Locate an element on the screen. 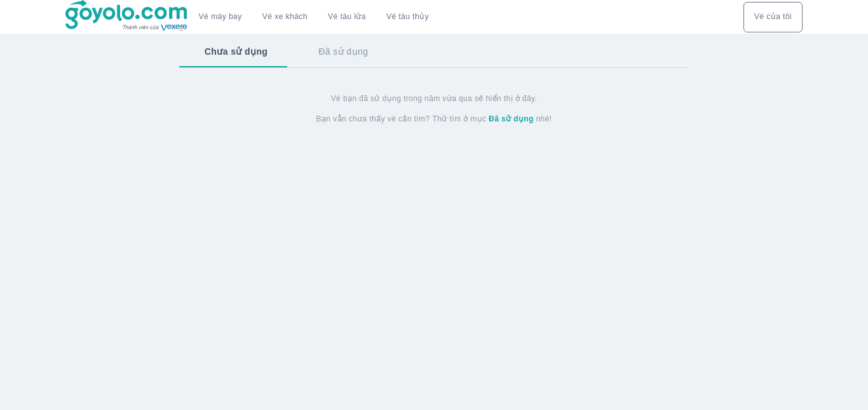 The height and width of the screenshot is (410, 868). a: Vé tàu lửa is located at coordinates (347, 17).